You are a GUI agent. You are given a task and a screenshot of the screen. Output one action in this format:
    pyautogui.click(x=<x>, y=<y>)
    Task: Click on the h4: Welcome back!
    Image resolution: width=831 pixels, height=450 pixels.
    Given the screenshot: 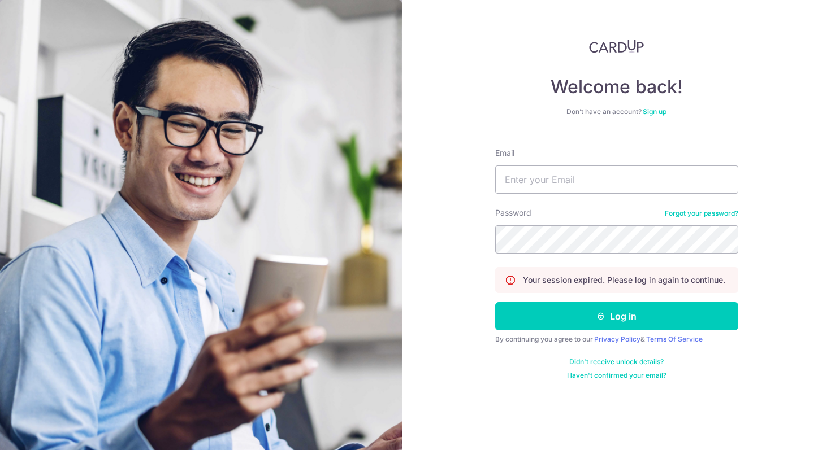 What is the action you would take?
    pyautogui.click(x=616, y=87)
    